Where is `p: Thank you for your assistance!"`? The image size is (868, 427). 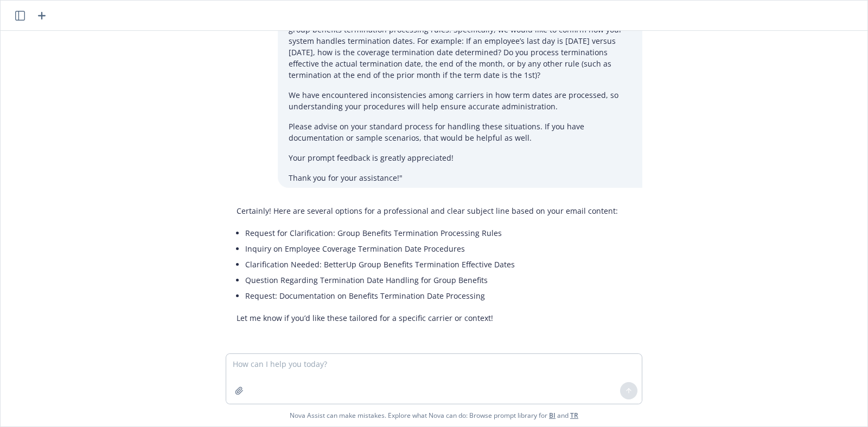 p: Thank you for your assistance!" is located at coordinates (460, 178).